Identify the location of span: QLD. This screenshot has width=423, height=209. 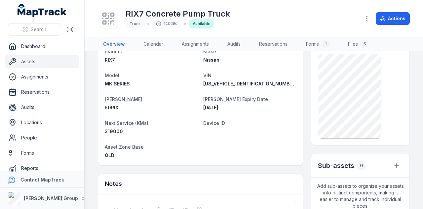
(109, 155).